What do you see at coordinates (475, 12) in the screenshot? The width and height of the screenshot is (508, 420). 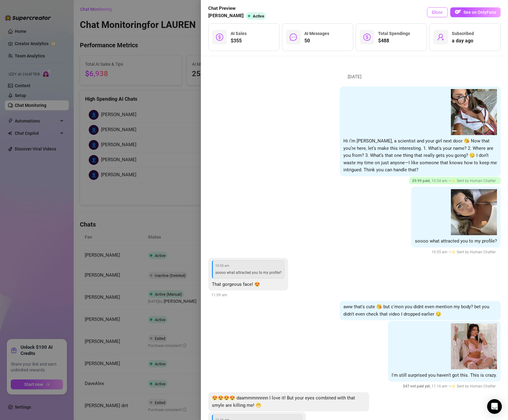 I see `a: OFSee on OnlyFans` at bounding box center [475, 12].